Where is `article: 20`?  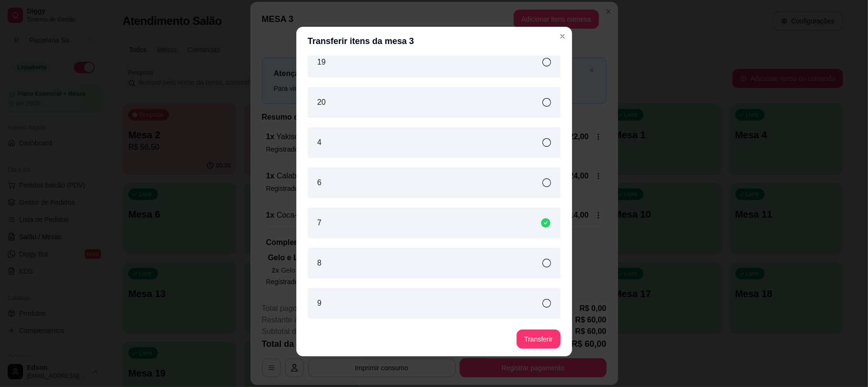 article: 20 is located at coordinates (322, 102).